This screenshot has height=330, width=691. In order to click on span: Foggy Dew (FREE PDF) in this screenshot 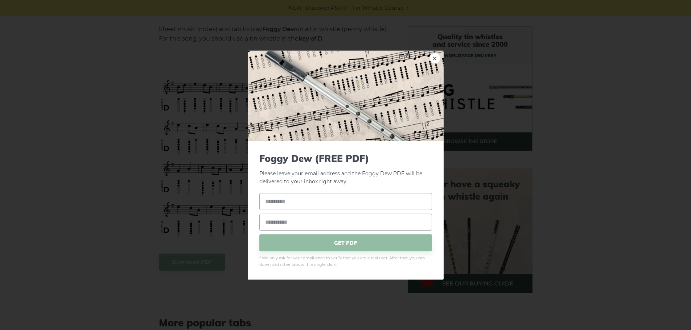, I will do `click(346, 158)`.